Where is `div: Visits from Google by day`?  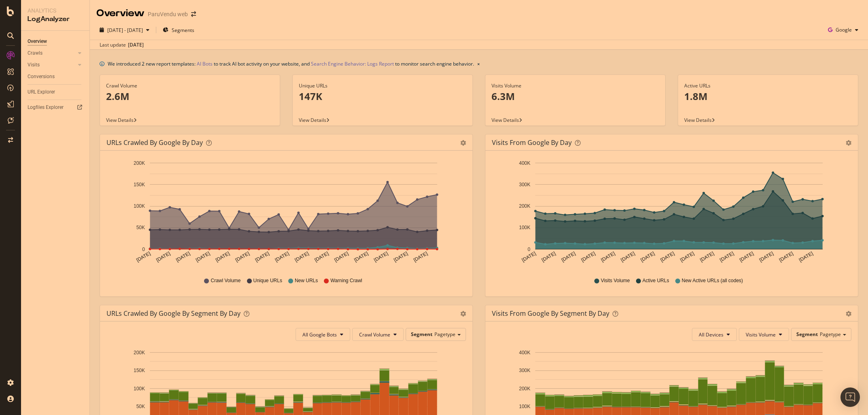
div: Visits from Google by day is located at coordinates (532, 142).